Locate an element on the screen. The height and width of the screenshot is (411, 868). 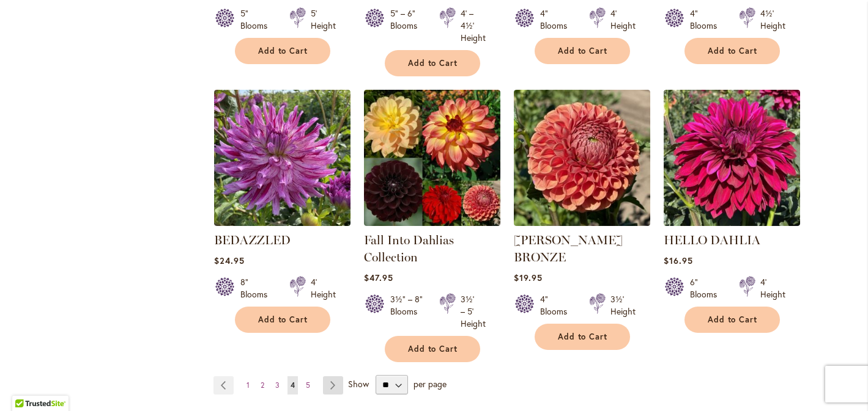
img: Hello Dahlia is located at coordinates (732, 157).